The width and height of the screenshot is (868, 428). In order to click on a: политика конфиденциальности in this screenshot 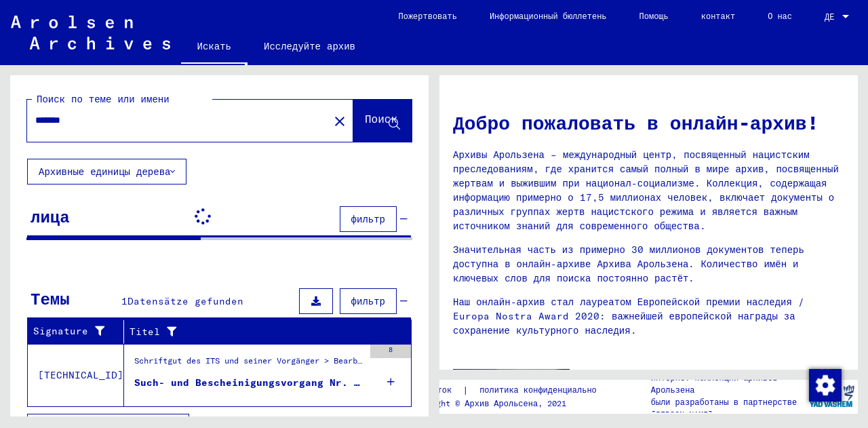, I will do `click(548, 390)`.